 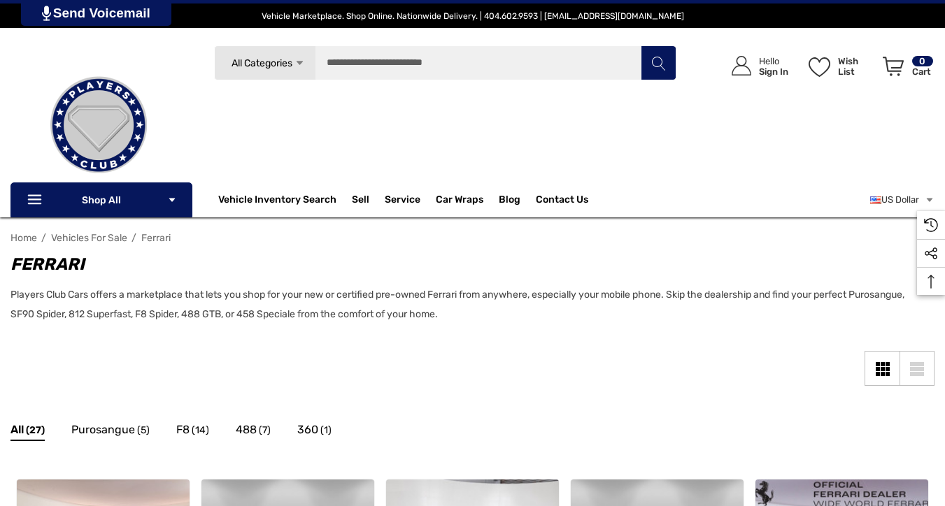 What do you see at coordinates (264, 431) in the screenshot?
I see `span: (7)` at bounding box center [264, 431].